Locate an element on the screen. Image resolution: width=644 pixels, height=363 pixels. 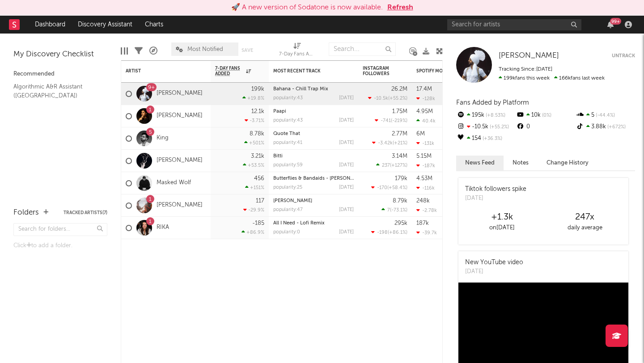
span: -170 is located at coordinates (382, 188).